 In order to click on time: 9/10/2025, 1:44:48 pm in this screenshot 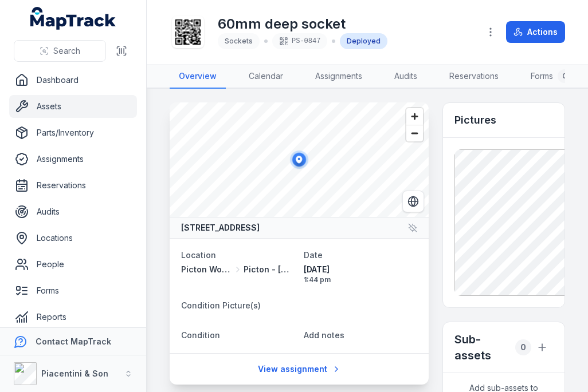, I will do `click(360, 274)`.